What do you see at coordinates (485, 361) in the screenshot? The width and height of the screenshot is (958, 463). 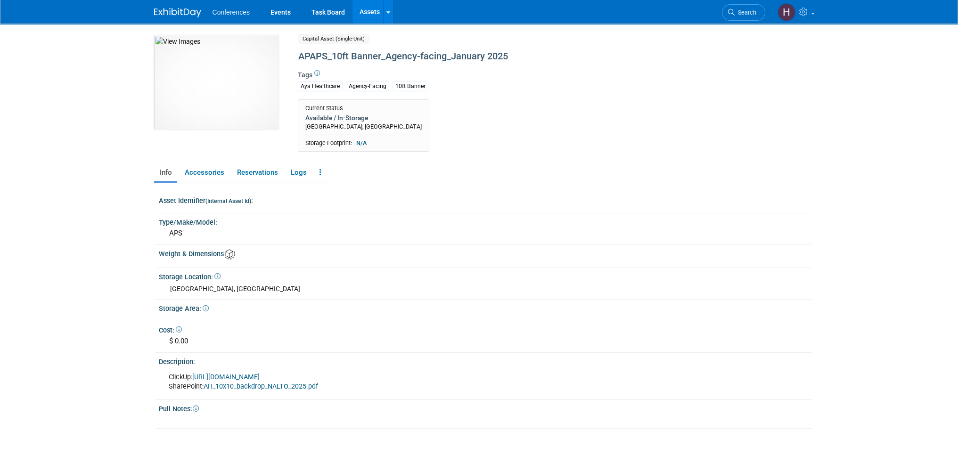 I see `div: Description:` at bounding box center [485, 361].